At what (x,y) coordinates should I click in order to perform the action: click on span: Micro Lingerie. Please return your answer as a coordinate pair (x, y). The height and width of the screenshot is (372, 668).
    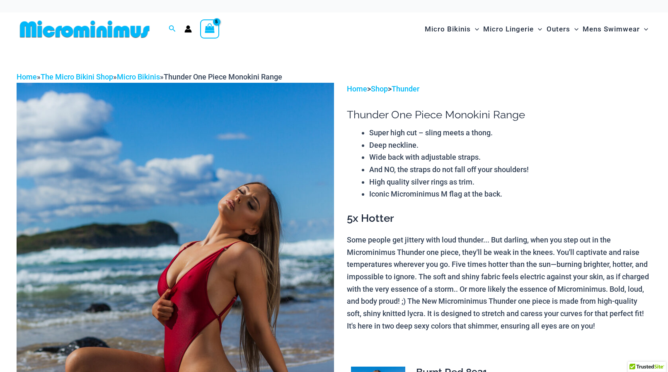
    Looking at the image, I should click on (508, 29).